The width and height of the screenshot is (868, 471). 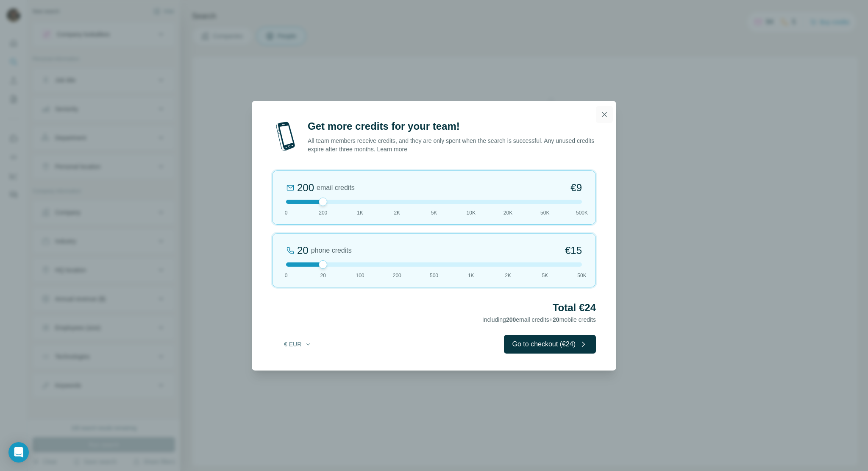 What do you see at coordinates (286, 137) in the screenshot?
I see `img: mobile-phone` at bounding box center [286, 137].